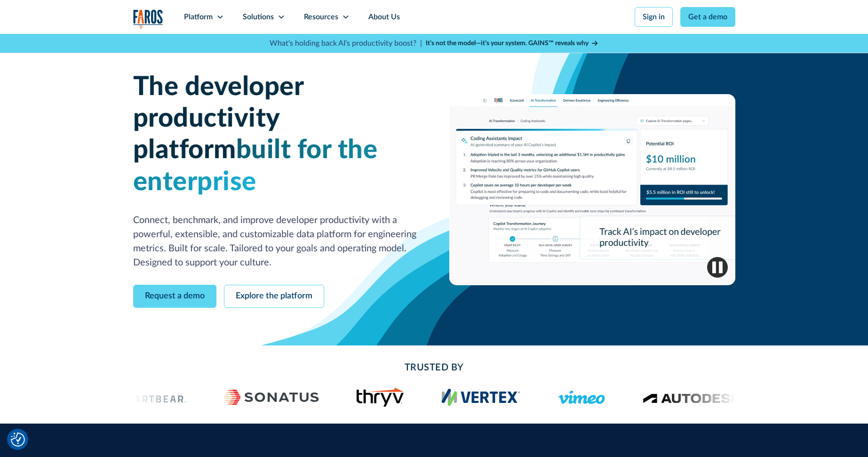  What do you see at coordinates (582, 397) in the screenshot?
I see `img: Logo of the video hosting platform Vimeo.` at bounding box center [582, 397].